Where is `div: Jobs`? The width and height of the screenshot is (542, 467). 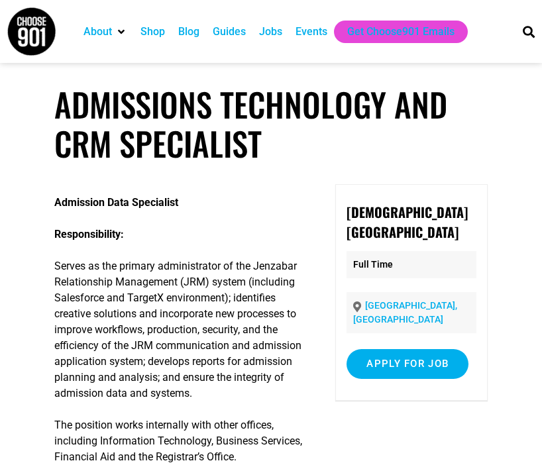 div: Jobs is located at coordinates (270, 32).